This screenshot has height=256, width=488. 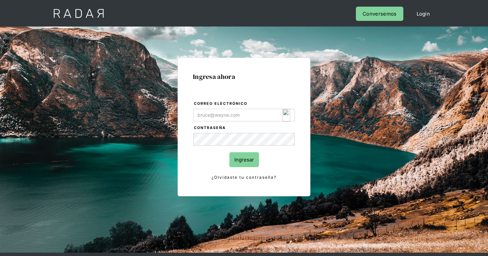 What do you see at coordinates (244, 178) in the screenshot?
I see `a: ¿Olvidaste tu contraseña?` at bounding box center [244, 178].